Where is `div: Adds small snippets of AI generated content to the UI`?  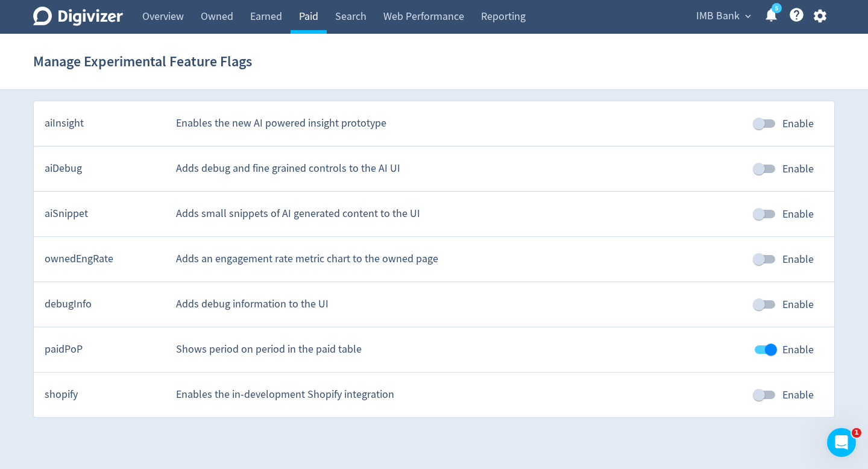
div: Adds small snippets of AI generated content to the UI is located at coordinates (459, 213).